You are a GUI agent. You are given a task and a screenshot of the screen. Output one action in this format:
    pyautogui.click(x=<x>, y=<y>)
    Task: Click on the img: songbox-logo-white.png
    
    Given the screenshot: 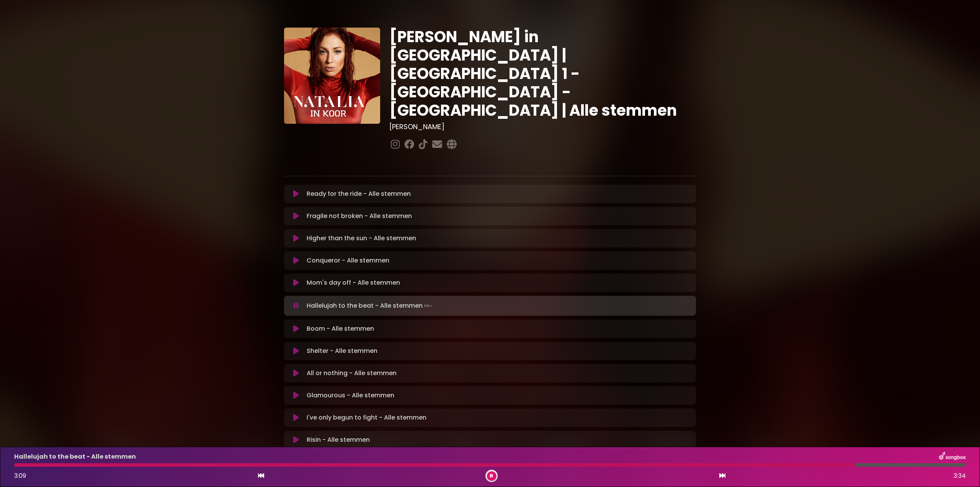 What is the action you would take?
    pyautogui.click(x=953, y=456)
    